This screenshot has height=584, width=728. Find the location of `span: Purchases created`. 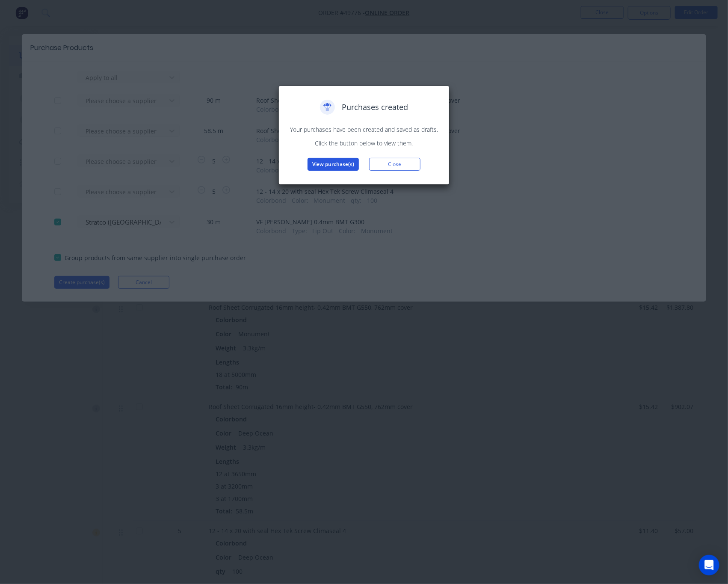

span: Purchases created is located at coordinates (375, 107).